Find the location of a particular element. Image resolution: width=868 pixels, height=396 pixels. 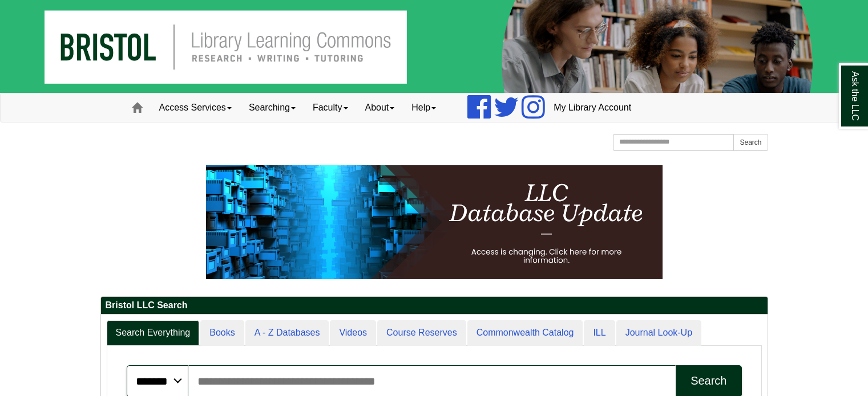

a: Search Everything is located at coordinates (153, 332).